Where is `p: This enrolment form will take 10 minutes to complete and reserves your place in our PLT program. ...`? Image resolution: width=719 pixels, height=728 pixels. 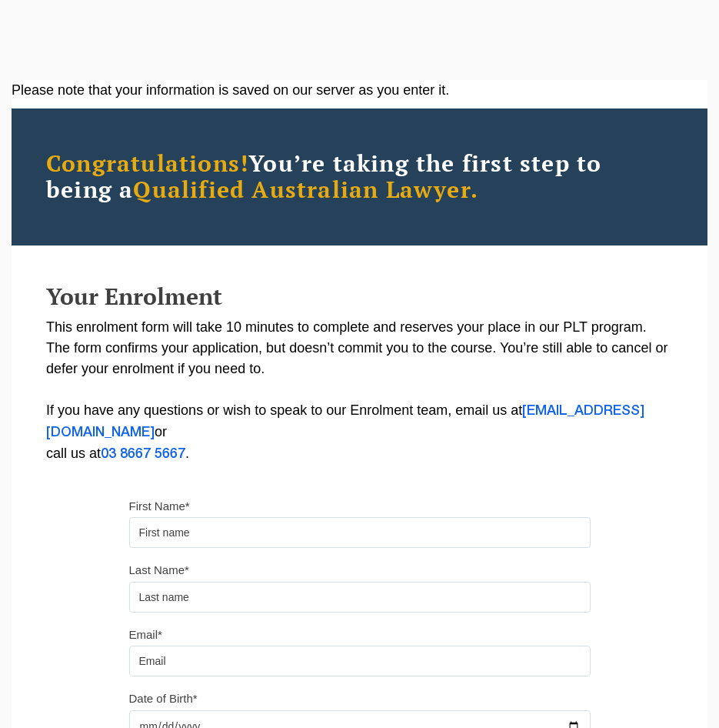
p: This enrolment form will take 10 minutes to complete and reserves your place in our PLT program. ... is located at coordinates (359, 390).